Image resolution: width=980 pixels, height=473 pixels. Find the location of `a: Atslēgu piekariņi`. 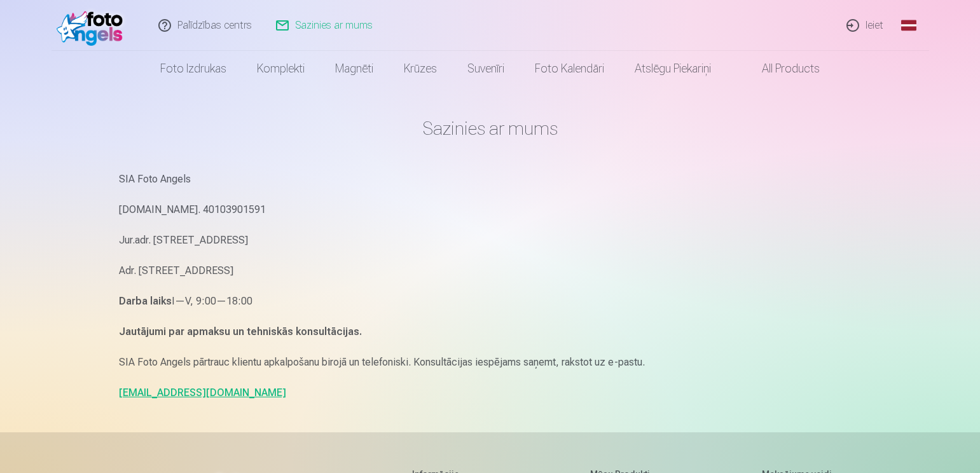

a: Atslēgu piekariņi is located at coordinates (673, 69).